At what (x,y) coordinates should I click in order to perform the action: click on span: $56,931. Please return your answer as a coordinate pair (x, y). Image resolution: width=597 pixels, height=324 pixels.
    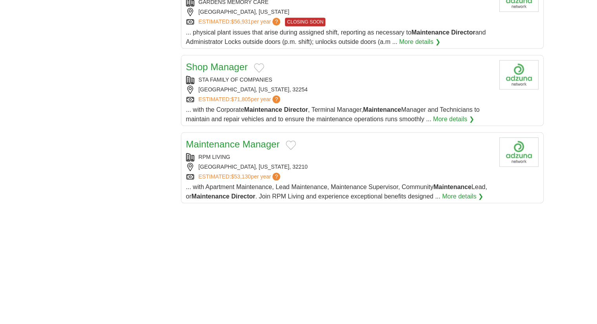
    Looking at the image, I should click on (241, 22).